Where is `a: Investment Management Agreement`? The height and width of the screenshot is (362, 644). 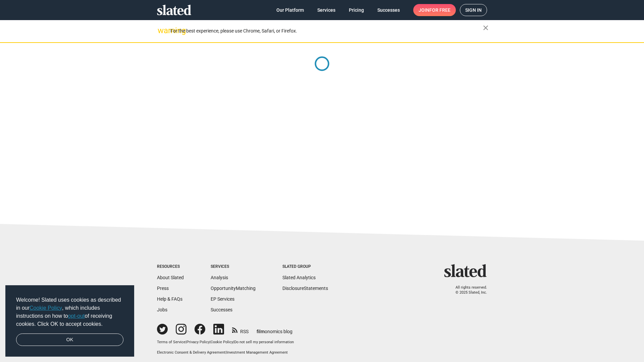 a: Investment Management Agreement is located at coordinates (257, 352).